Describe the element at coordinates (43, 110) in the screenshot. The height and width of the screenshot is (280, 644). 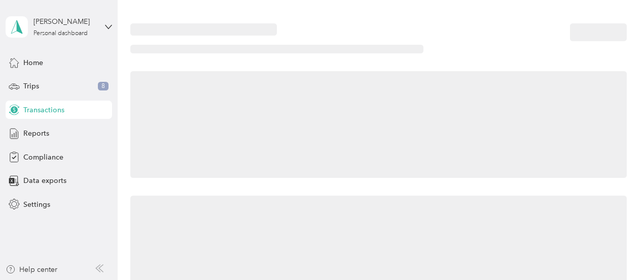
I see `span: Transactions` at that location.